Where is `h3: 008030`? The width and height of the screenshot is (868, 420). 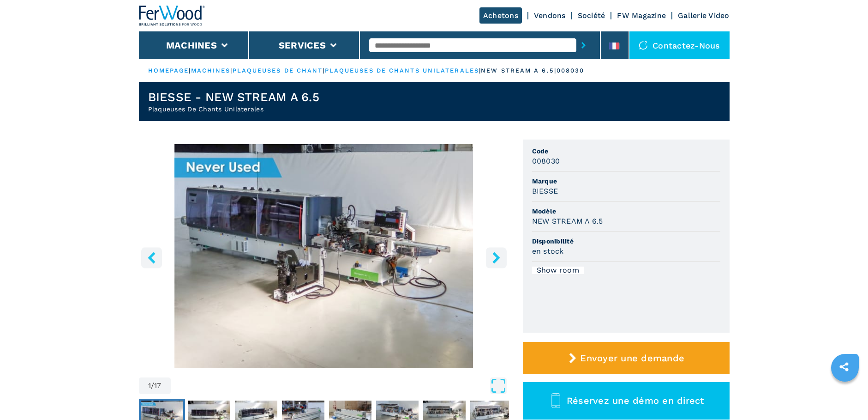
h3: 008030 is located at coordinates (546, 161).